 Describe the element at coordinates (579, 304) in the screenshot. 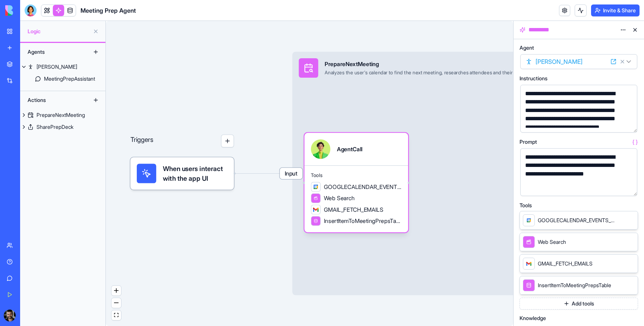

I see `button: Add tools` at that location.